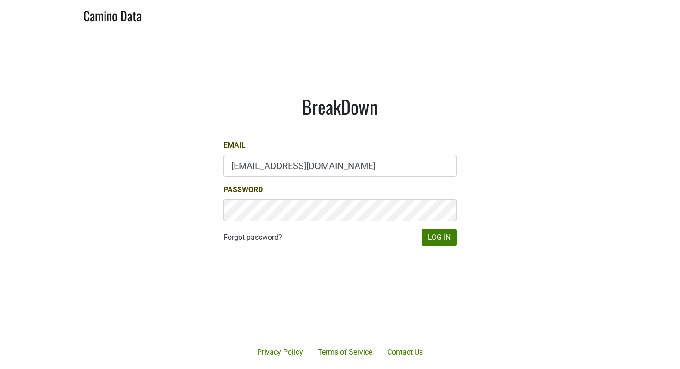 This screenshot has width=680, height=369. Describe the element at coordinates (345, 352) in the screenshot. I see `a: Terms of Service` at that location.